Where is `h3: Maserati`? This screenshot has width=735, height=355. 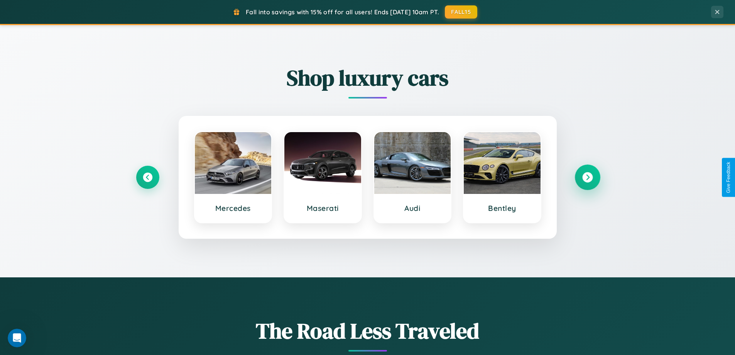
h3: Maserati is located at coordinates (322, 208).